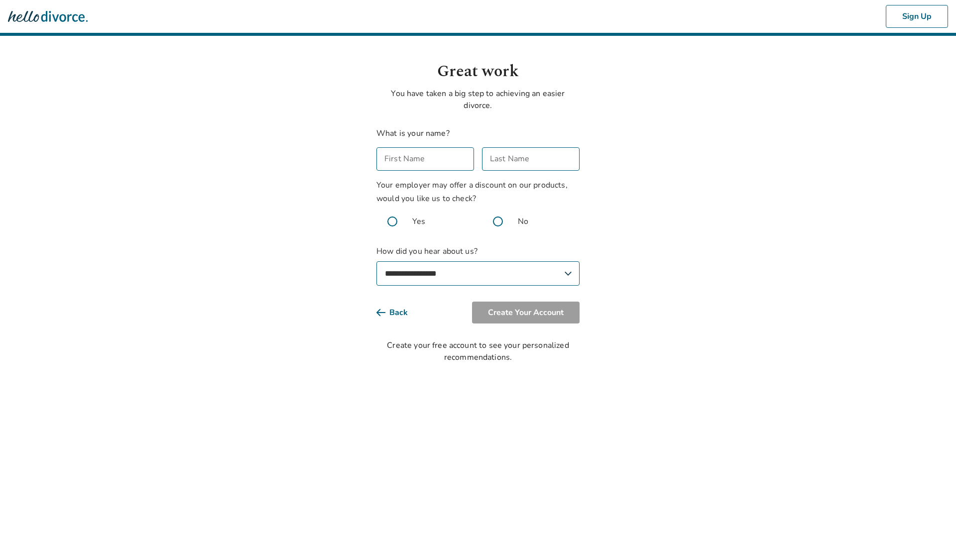 The image size is (956, 534). What do you see at coordinates (400, 313) in the screenshot?
I see `button: Back` at bounding box center [400, 313].